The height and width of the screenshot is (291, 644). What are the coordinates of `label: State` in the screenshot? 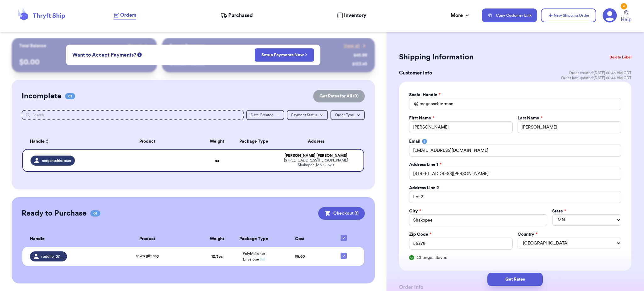 It's located at (559, 211).